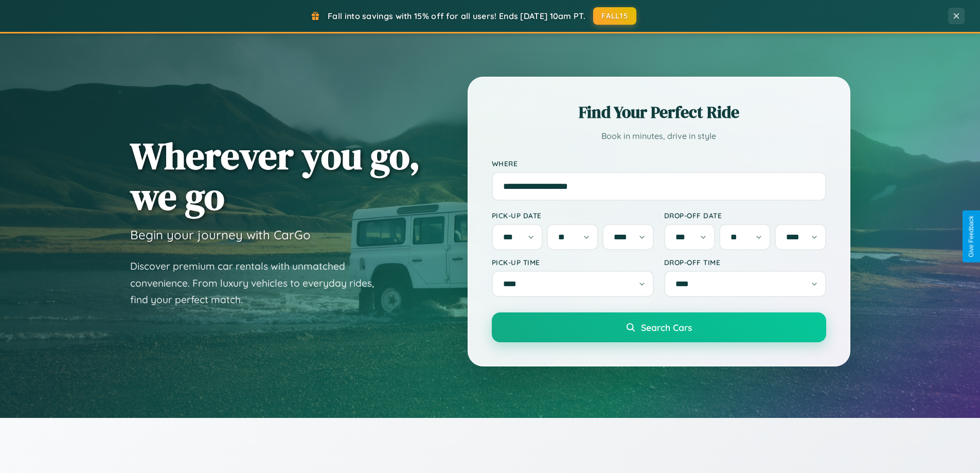 The image size is (980, 473). I want to click on span: Search Cars, so click(666, 327).